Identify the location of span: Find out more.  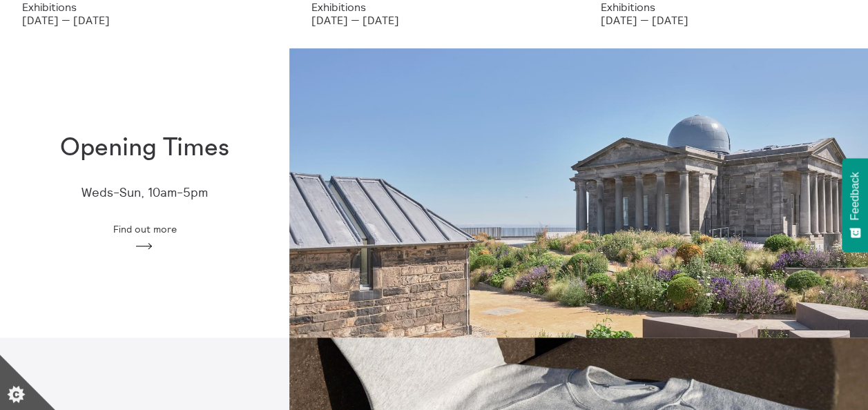
(144, 229).